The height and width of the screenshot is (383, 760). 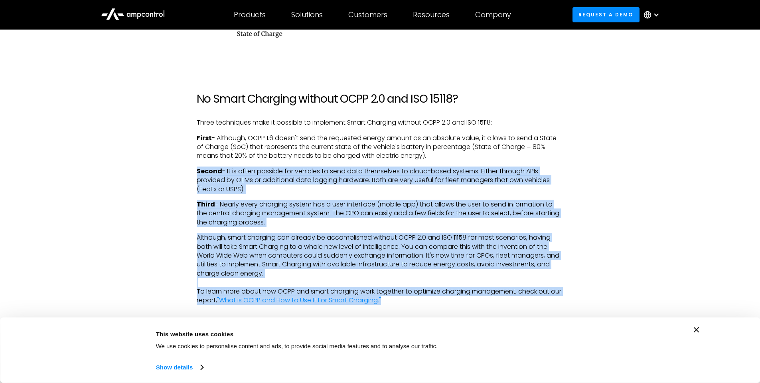 What do you see at coordinates (380, 99) in the screenshot?
I see `h2: No Smart Charging without OCPP 2.0 and ISO 15118?` at bounding box center [380, 99].